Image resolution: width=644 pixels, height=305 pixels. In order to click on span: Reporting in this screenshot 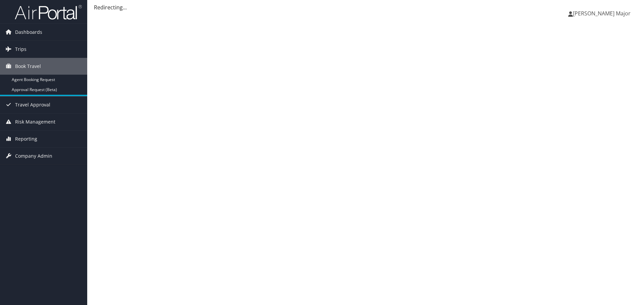, I will do `click(26, 139)`.